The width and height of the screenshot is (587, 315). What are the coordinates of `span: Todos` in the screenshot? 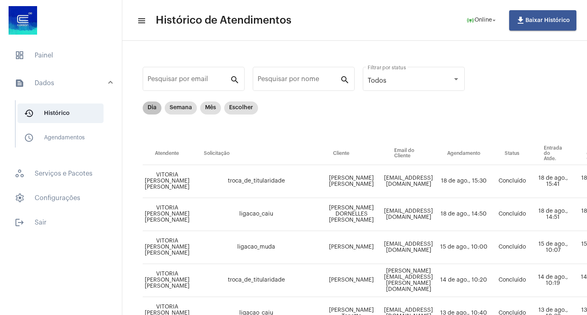 It's located at (377, 81).